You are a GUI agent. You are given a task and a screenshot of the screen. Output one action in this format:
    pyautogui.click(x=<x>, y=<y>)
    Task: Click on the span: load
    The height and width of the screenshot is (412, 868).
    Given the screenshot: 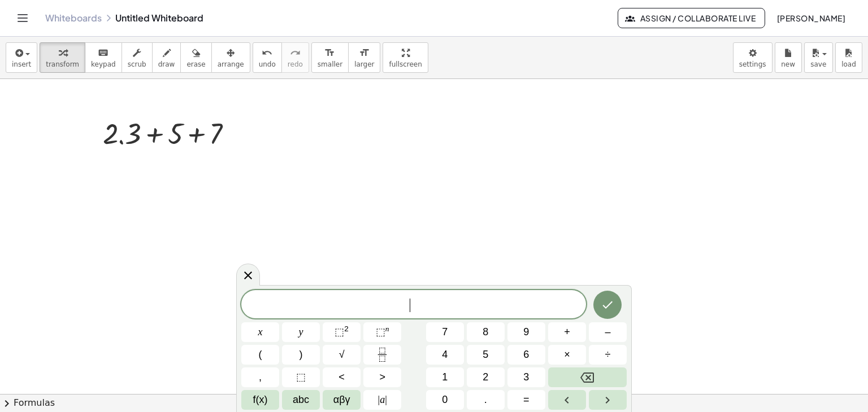 What is the action you would take?
    pyautogui.click(x=848, y=65)
    